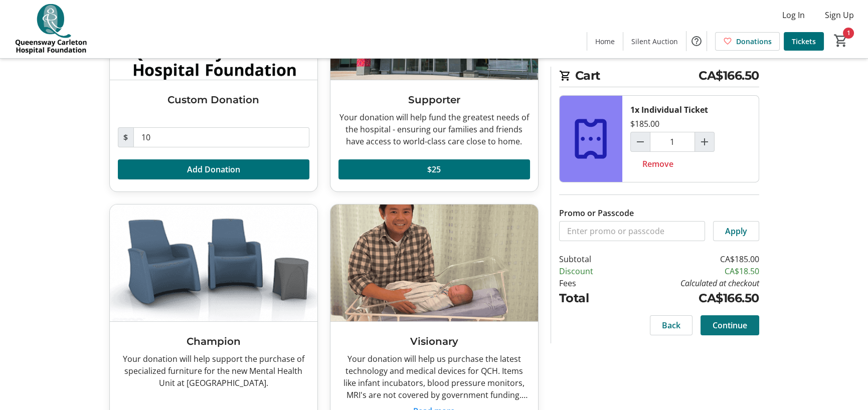 Image resolution: width=868 pixels, height=410 pixels. What do you see at coordinates (688, 271) in the screenshot?
I see `td: CA$18.50` at bounding box center [688, 271].